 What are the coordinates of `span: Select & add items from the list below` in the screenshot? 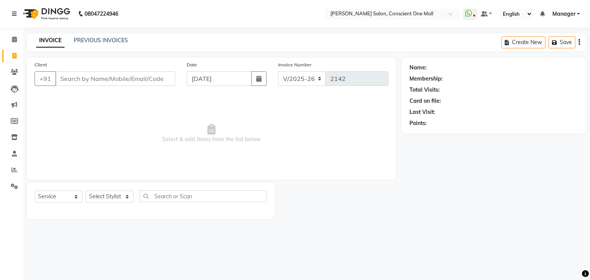 It's located at (211, 134).